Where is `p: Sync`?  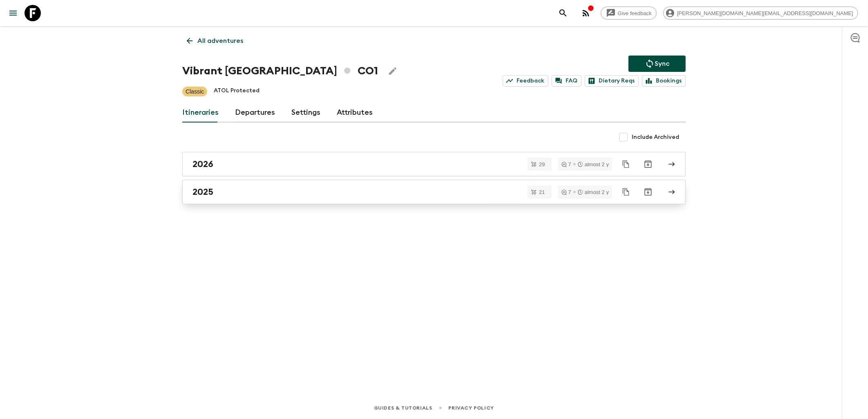
p: Sync is located at coordinates (662, 64).